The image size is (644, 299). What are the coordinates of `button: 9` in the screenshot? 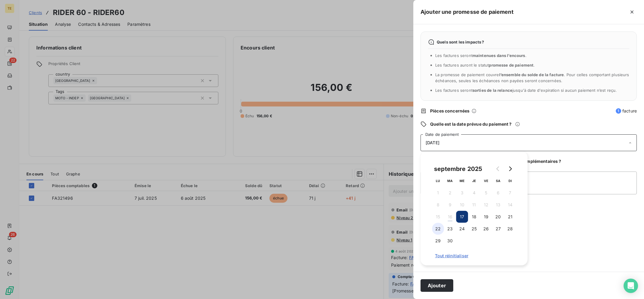 It's located at (450, 205).